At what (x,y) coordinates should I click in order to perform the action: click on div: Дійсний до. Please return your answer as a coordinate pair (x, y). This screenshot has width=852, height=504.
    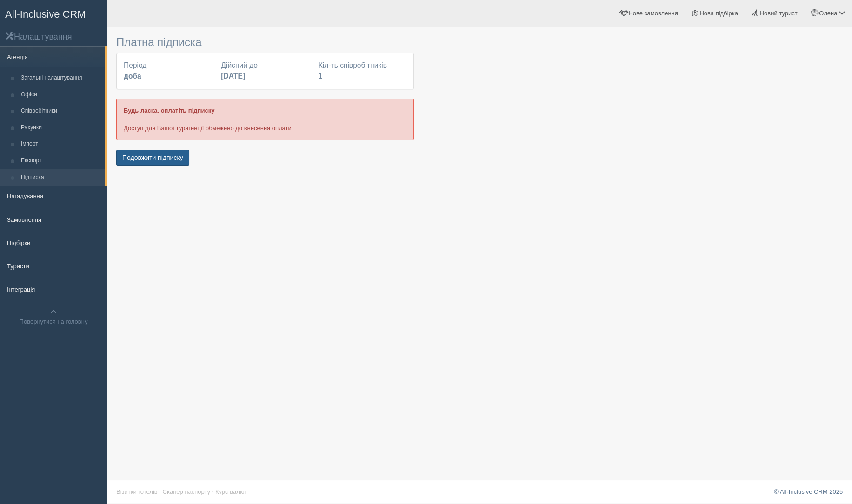
    Looking at the image, I should click on (265, 71).